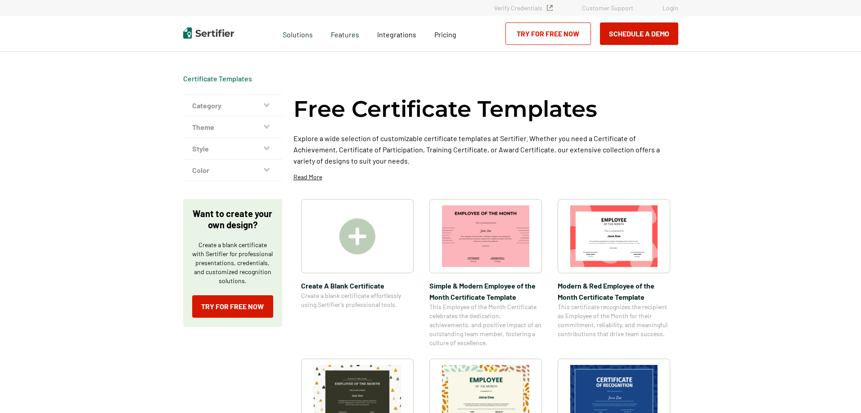 The height and width of the screenshot is (413, 861). Describe the element at coordinates (208, 33) in the screenshot. I see `img: Sertifier | Digital Credentialing Platform` at that location.